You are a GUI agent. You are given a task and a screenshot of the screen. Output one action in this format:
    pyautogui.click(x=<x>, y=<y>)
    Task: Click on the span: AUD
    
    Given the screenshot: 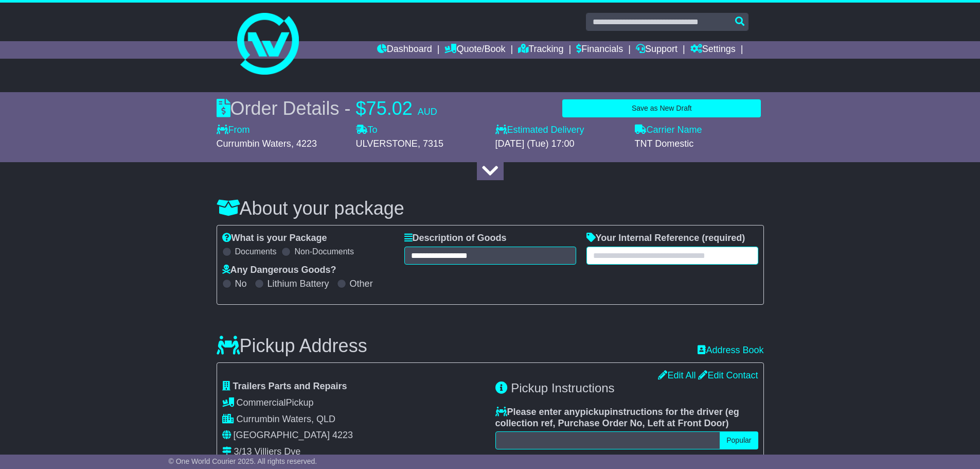 What is the action you would take?
    pyautogui.click(x=427, y=111)
    